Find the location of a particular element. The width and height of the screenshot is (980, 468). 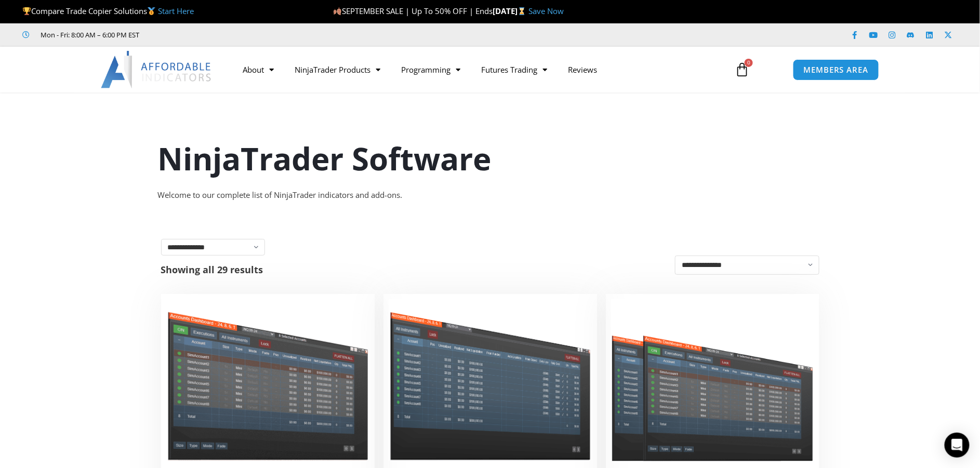

a: MEMBERS AREA is located at coordinates (836, 69).